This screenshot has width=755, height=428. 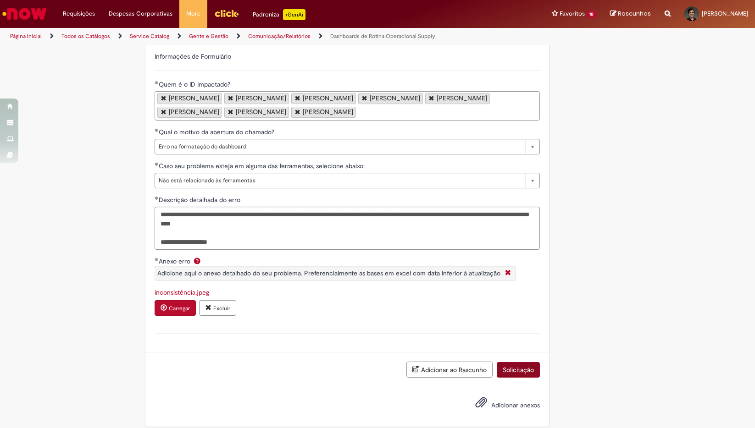 What do you see at coordinates (197, 261) in the screenshot?
I see `span: Ajuda para Anexo erro` at bounding box center [197, 261].